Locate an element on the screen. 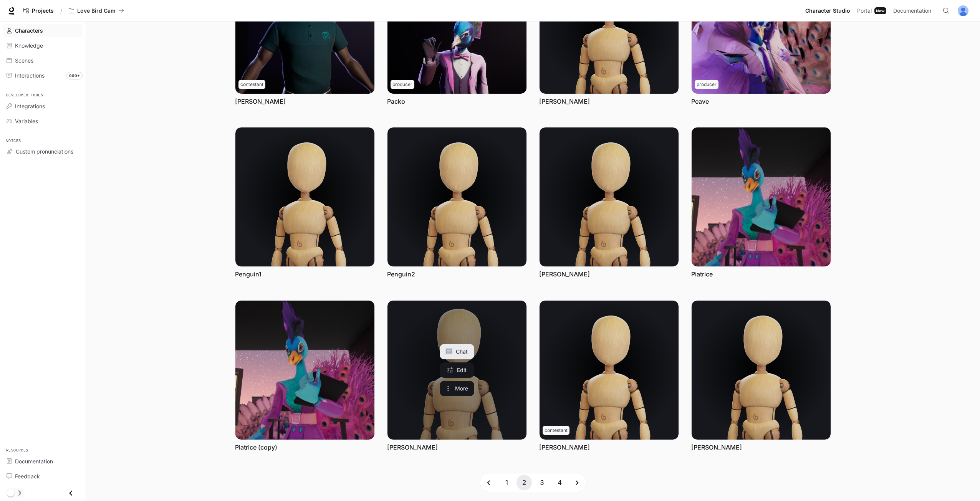  a: Variables is located at coordinates (43, 121).